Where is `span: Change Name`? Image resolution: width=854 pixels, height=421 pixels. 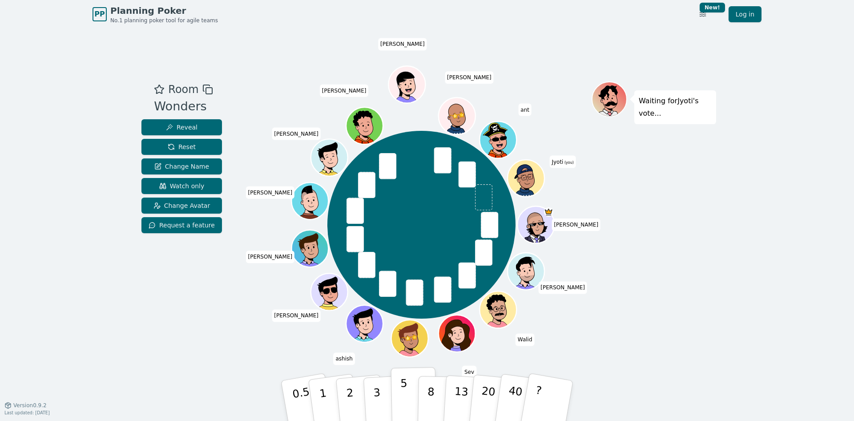
span: Change Name is located at coordinates (181, 166).